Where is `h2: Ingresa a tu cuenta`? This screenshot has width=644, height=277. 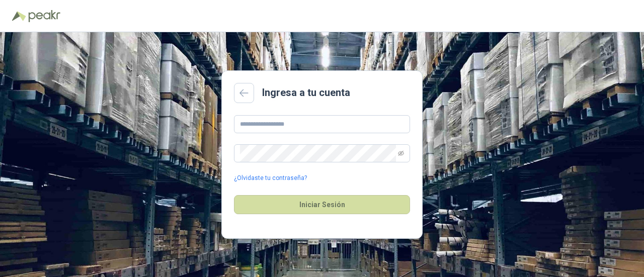 h2: Ingresa a tu cuenta is located at coordinates (306, 92).